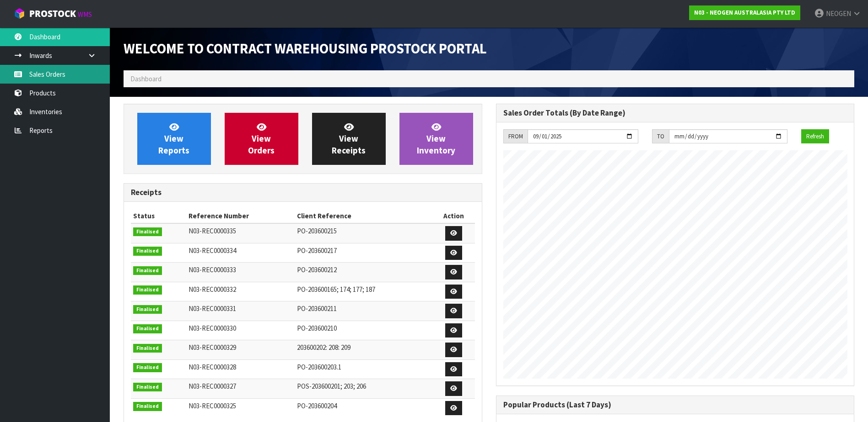 This screenshot has height=422, width=868. Describe the element at coordinates (212, 231) in the screenshot. I see `span: N03-REC0000335` at that location.